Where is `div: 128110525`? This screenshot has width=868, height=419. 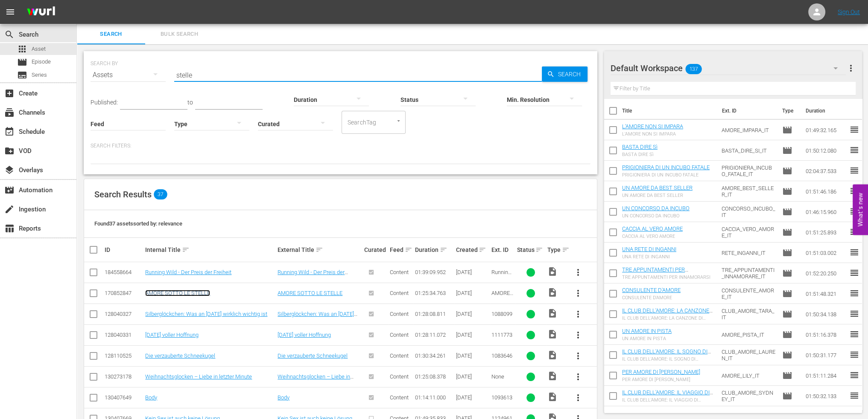 div: 128110525 is located at coordinates (124, 355).